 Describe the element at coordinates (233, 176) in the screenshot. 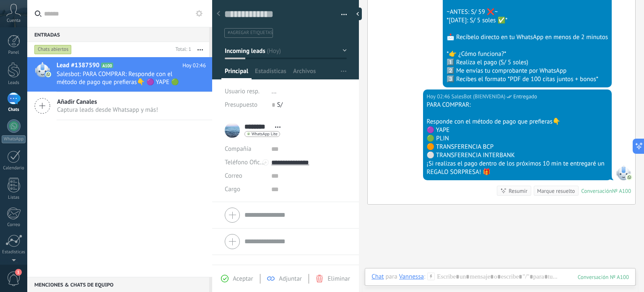

I see `span: Correo` at that location.